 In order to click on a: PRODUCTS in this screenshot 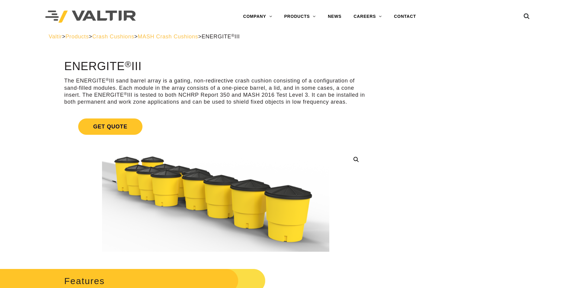, I will do `click(300, 17)`.